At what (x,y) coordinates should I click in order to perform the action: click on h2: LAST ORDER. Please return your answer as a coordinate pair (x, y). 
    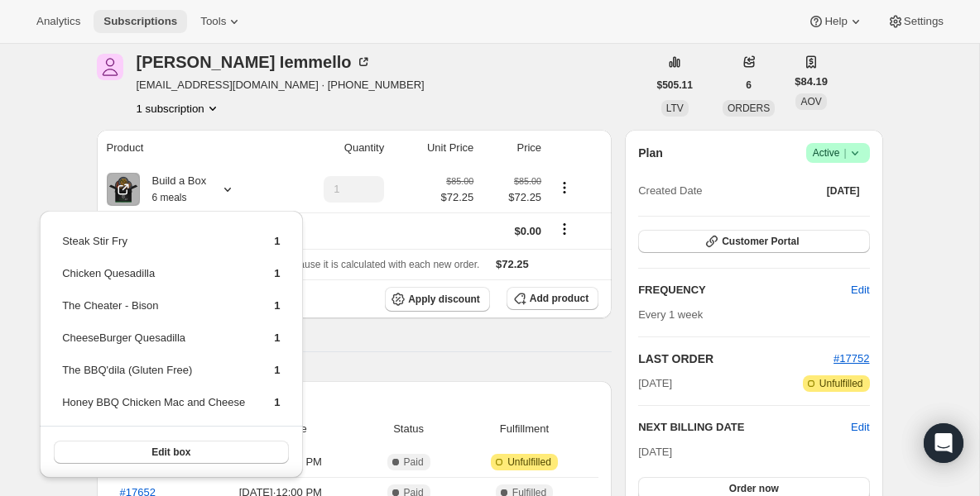
    Looking at the image, I should click on (736, 359).